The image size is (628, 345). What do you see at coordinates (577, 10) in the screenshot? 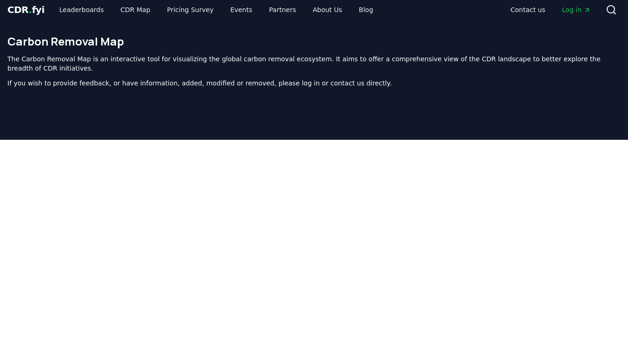
I see `a: Log in` at bounding box center [577, 10].